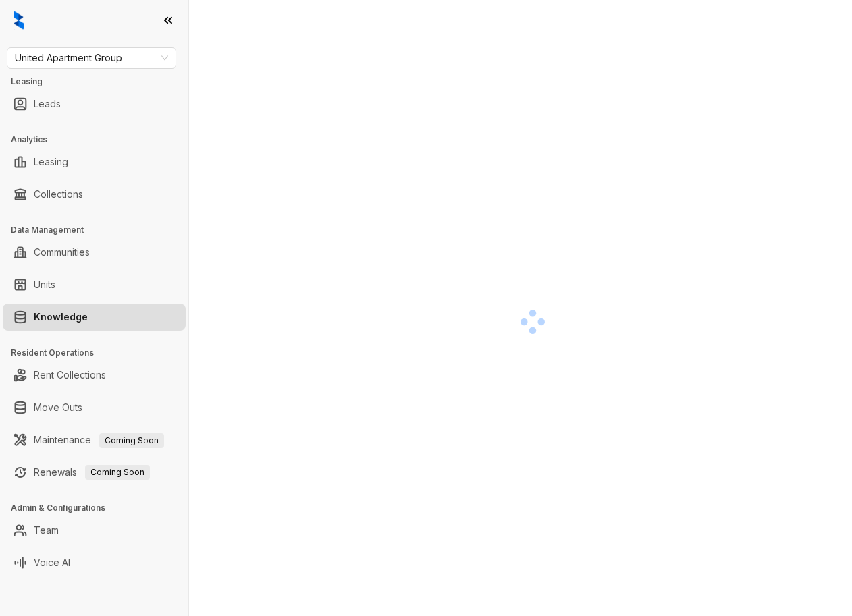 The height and width of the screenshot is (616, 852). I want to click on li: Communities, so click(93, 252).